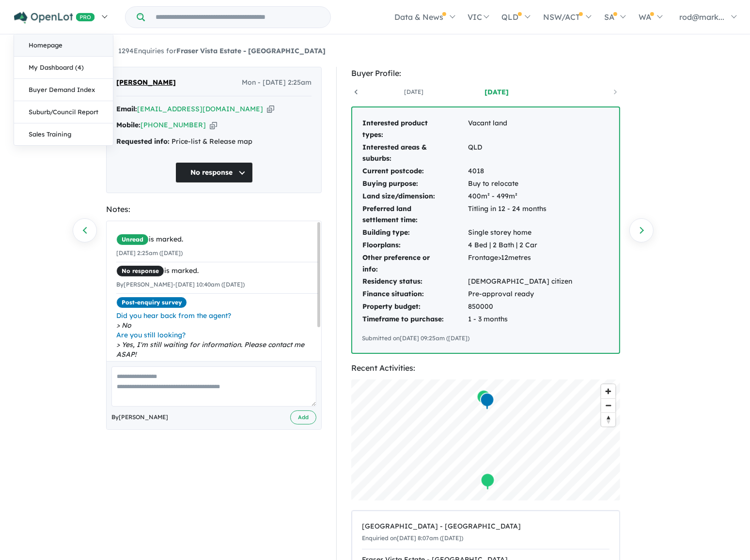  Describe the element at coordinates (414, 233) in the screenshot. I see `td: Building type:` at that location.